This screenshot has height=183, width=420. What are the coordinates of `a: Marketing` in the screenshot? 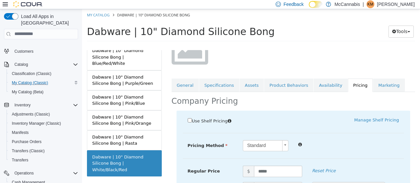 It's located at (307, 76).